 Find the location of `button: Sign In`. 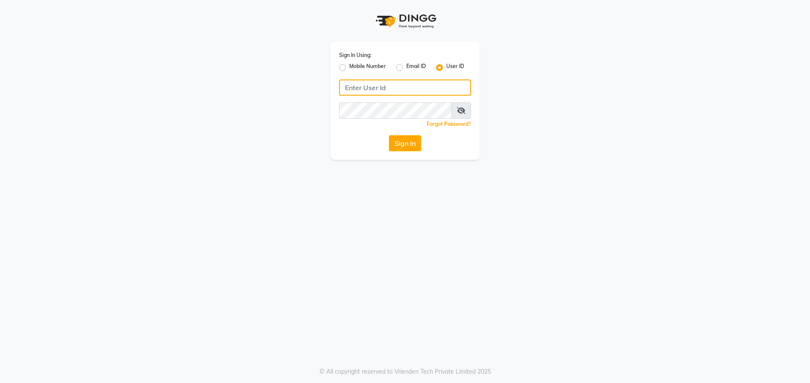

button: Sign In is located at coordinates (405, 143).